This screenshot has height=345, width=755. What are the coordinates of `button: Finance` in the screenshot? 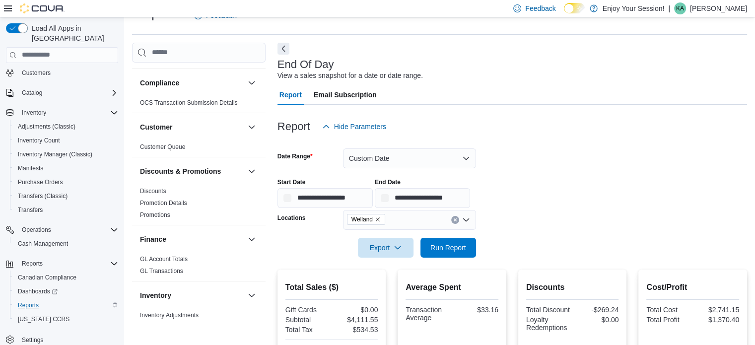 It's located at (192, 239).